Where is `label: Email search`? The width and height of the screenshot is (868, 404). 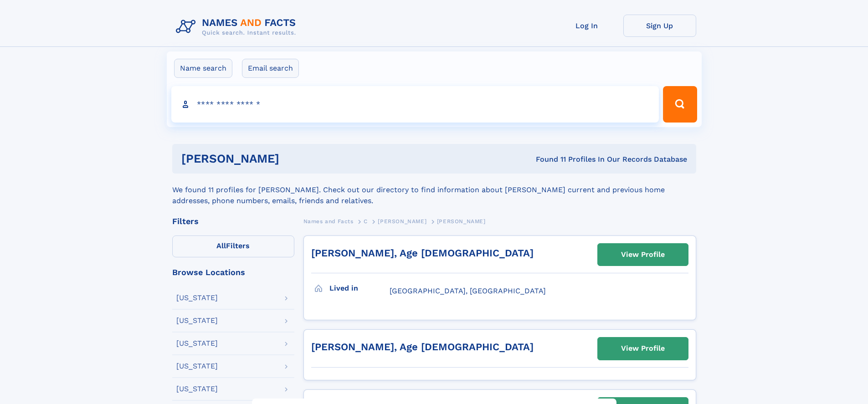 label: Email search is located at coordinates (270, 68).